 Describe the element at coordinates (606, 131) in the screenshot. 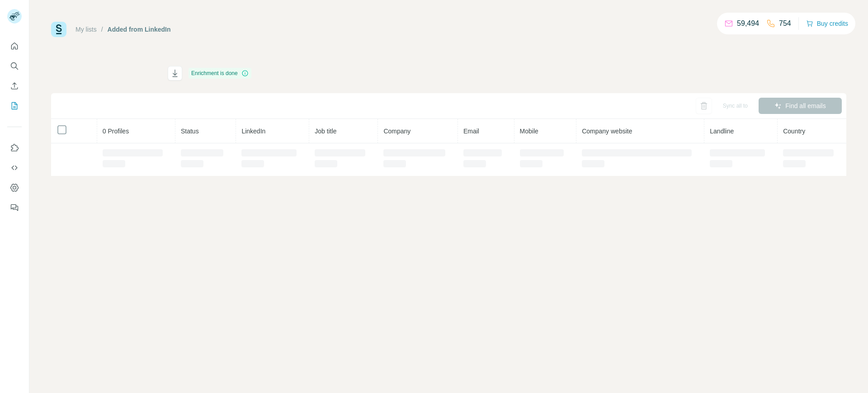

I see `span: Company website` at that location.